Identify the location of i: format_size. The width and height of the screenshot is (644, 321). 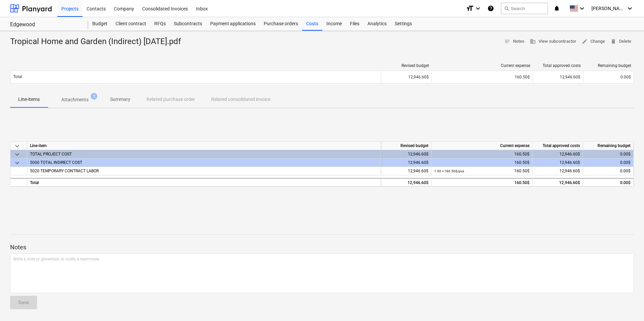
(470, 9).